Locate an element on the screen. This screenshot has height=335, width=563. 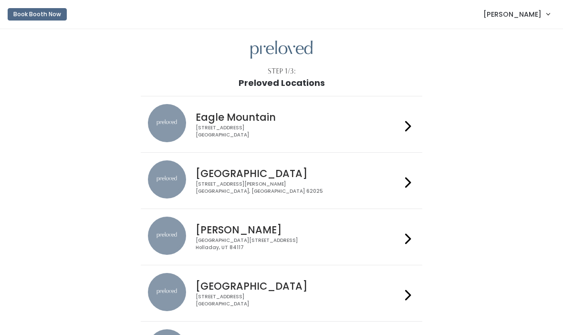
img: preloved logo is located at coordinates (282, 50).